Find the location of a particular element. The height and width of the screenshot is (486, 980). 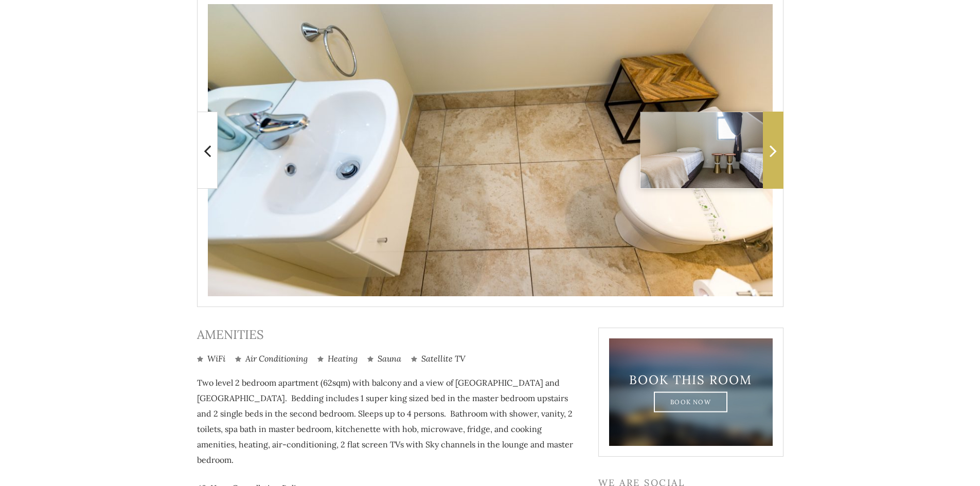

a: Book Now is located at coordinates (691, 402).